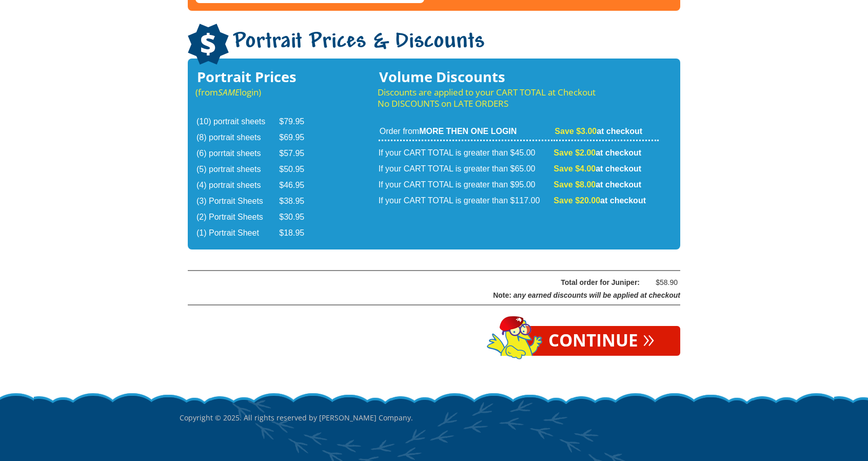  I want to click on td: $38.95, so click(298, 201).